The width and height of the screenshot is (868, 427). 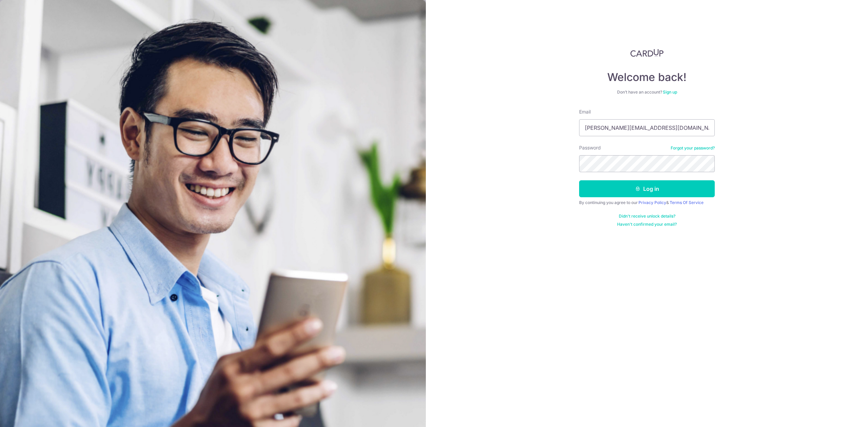 I want to click on a: Forgot your password?, so click(x=693, y=148).